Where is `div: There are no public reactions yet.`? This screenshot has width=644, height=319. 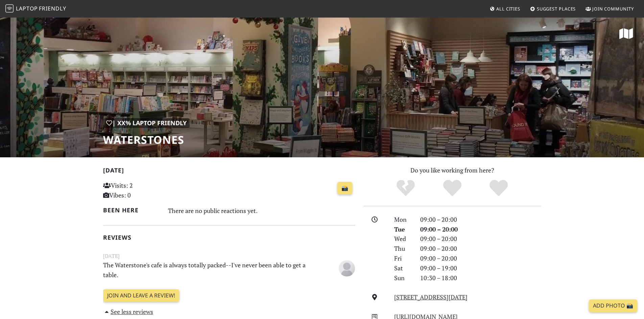 div: There are no public reactions yet. is located at coordinates (261, 211).